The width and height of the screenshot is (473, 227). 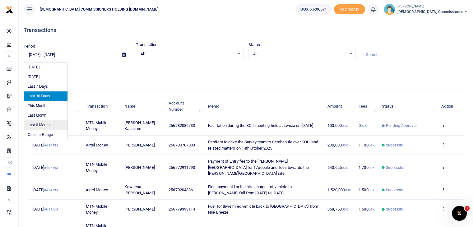 What do you see at coordinates (46, 115) in the screenshot?
I see `li: Last Month` at bounding box center [46, 115].